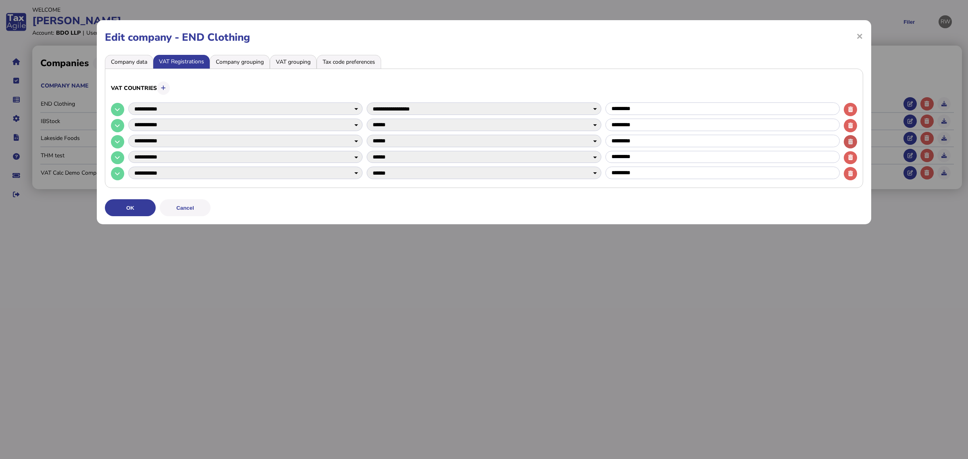 The image size is (968, 459). I want to click on h3: VAT countries, so click(484, 88).